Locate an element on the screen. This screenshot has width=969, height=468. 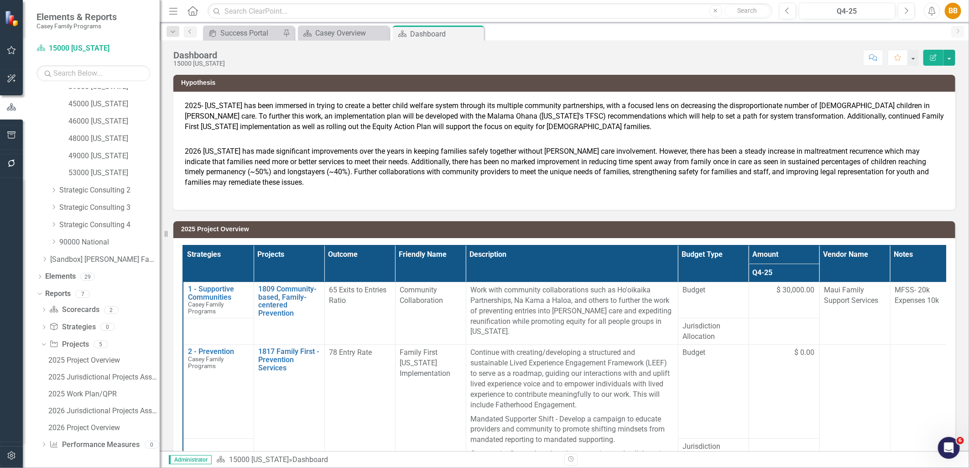
div: 2026 Project Overview is located at coordinates (104, 428).